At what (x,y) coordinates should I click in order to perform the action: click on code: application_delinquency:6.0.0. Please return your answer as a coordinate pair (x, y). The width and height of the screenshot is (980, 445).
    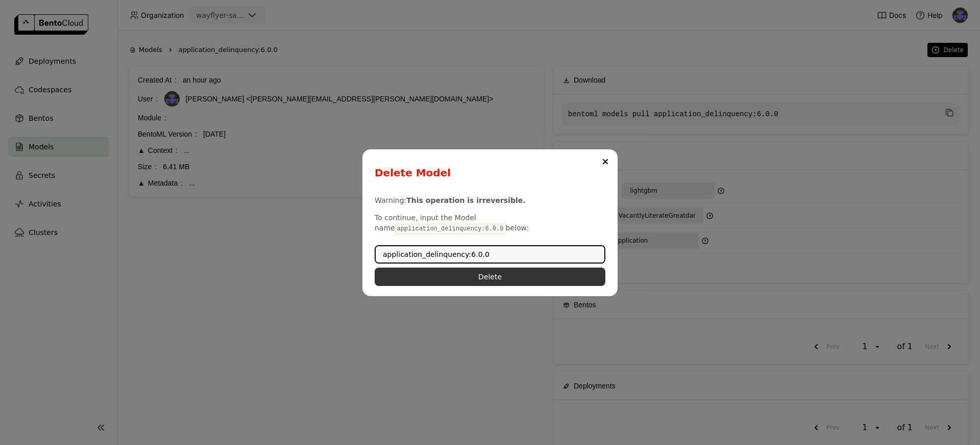
    Looking at the image, I should click on (450, 229).